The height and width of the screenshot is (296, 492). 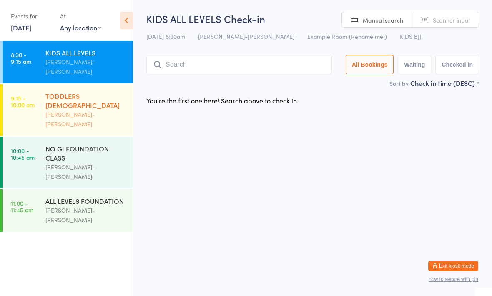 What do you see at coordinates (23, 154) in the screenshot?
I see `time: 10:00 - 10:45 am` at bounding box center [23, 154].